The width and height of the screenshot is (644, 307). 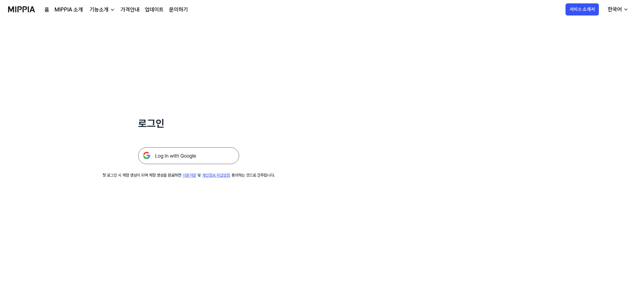 What do you see at coordinates (582, 9) in the screenshot?
I see `button: 서비스 소개서` at bounding box center [582, 9].